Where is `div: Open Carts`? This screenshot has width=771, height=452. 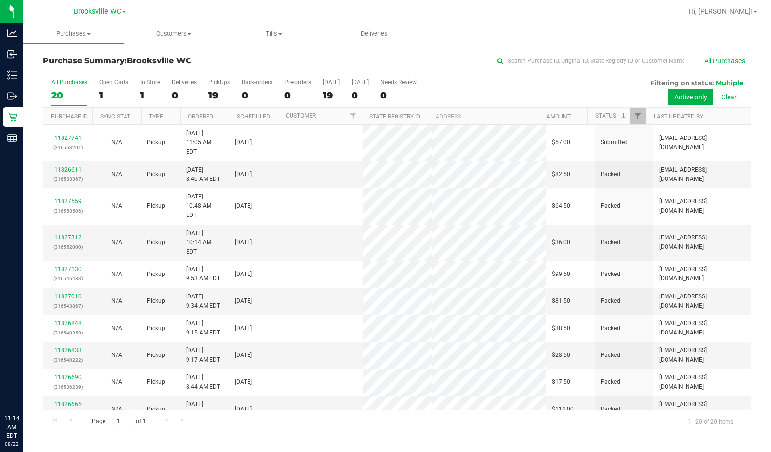
div: Open Carts is located at coordinates (114, 82).